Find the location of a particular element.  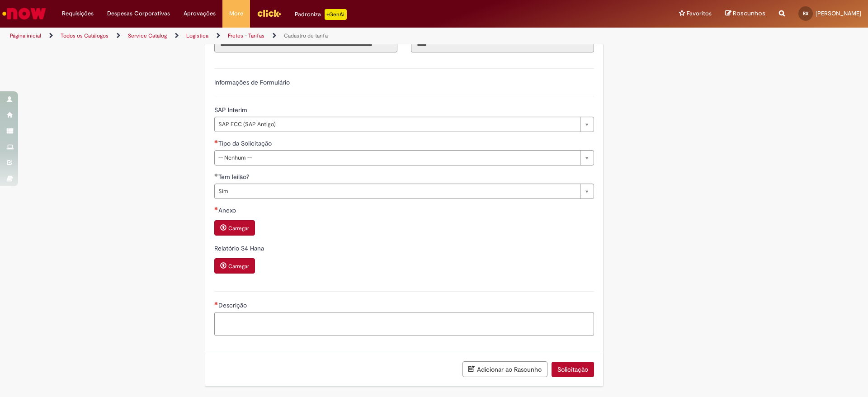

a: Rascunhos is located at coordinates (745, 14).